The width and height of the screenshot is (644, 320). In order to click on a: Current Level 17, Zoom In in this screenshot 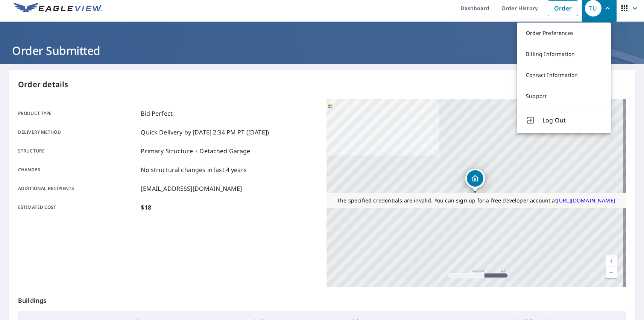, I will do `click(611, 261)`.